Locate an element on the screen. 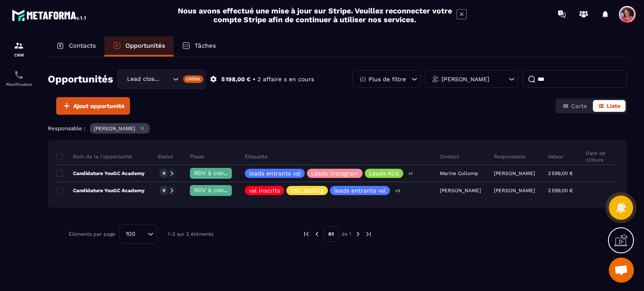 The image size is (644, 291). p: CRM is located at coordinates (19, 55).